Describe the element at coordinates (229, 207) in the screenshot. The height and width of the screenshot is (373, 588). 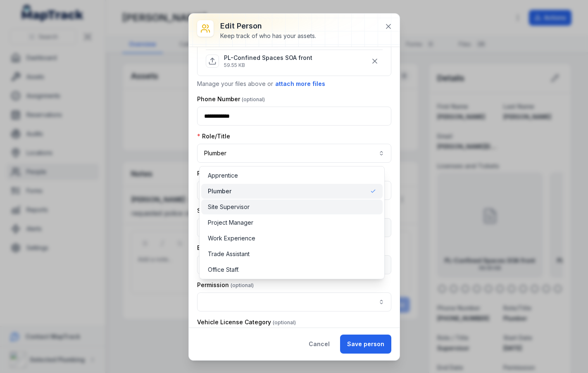
I see `span: Site Supervisor` at that location.